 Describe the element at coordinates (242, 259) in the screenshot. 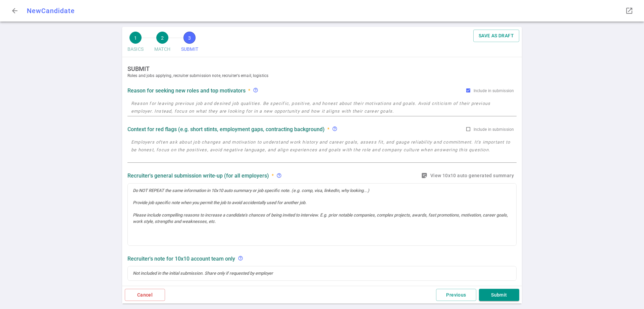

I see `div: Not included in the initial submission. Share only if requested by employer` at that location.